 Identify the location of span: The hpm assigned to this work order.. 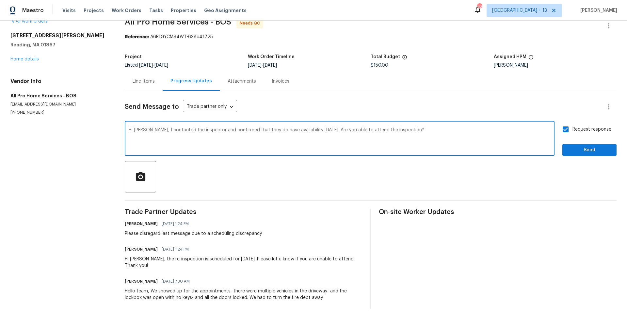
(531, 59).